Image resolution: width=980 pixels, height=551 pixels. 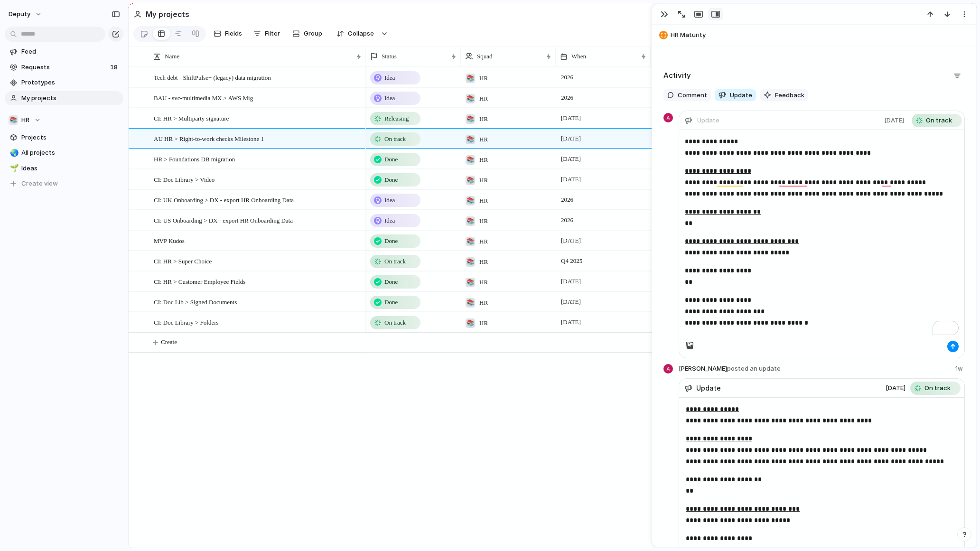 I want to click on span: My projects, so click(x=71, y=98).